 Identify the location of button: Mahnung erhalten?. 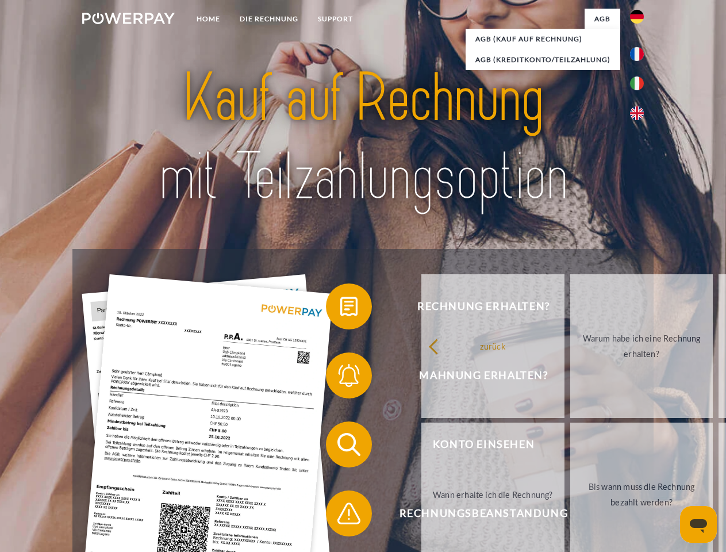
(475, 375).